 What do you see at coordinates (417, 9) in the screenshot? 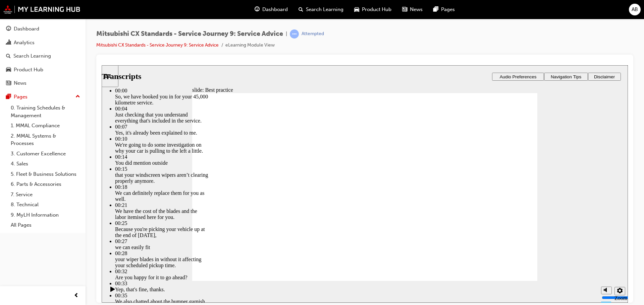
I see `span: News` at bounding box center [417, 9].